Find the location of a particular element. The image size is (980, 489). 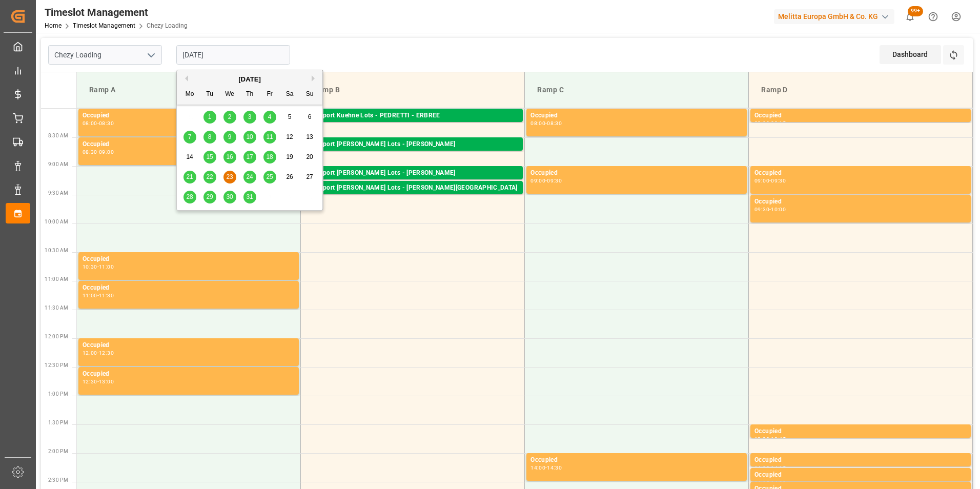

span: 16 is located at coordinates (229, 157).